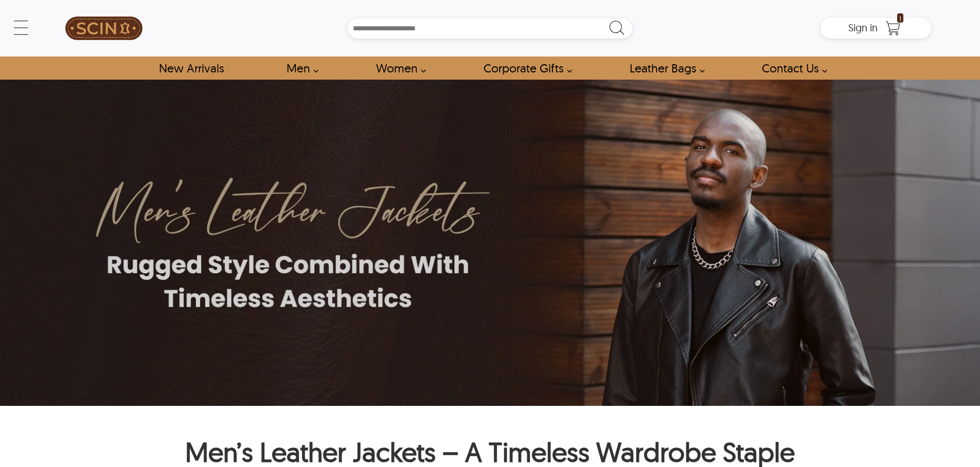 The height and width of the screenshot is (467, 980). I want to click on span: 1, so click(900, 18).